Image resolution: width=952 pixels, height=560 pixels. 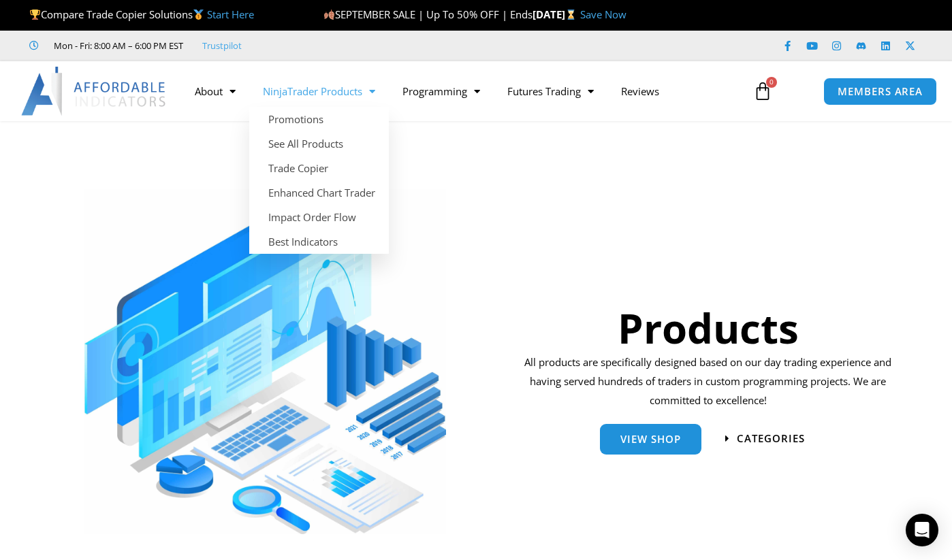 What do you see at coordinates (215, 91) in the screenshot?
I see `a: About` at bounding box center [215, 91].